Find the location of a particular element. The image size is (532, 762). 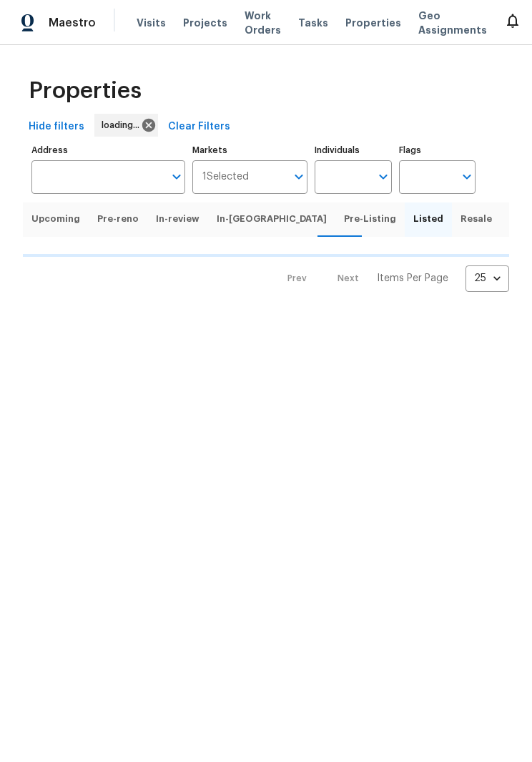

p: Items Per Page is located at coordinates (413, 279).